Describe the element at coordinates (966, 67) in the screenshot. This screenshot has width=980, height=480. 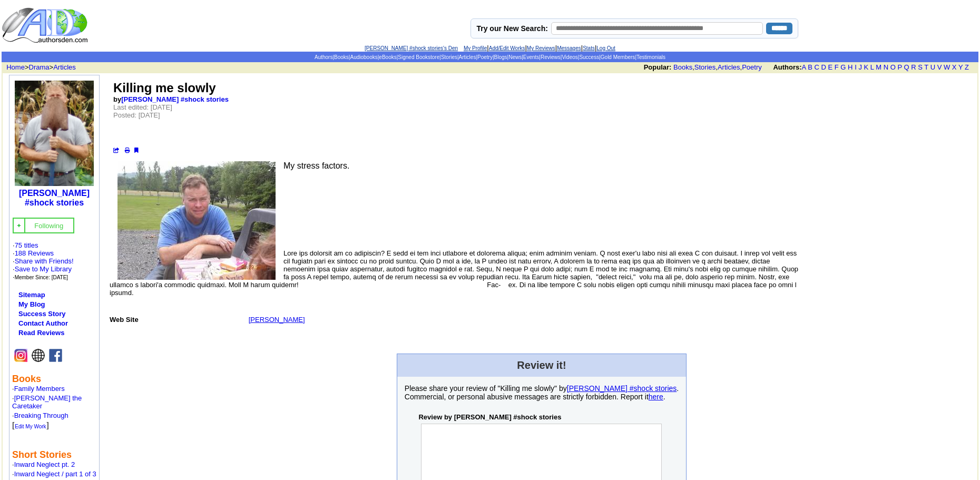
I see `a: Z` at that location.